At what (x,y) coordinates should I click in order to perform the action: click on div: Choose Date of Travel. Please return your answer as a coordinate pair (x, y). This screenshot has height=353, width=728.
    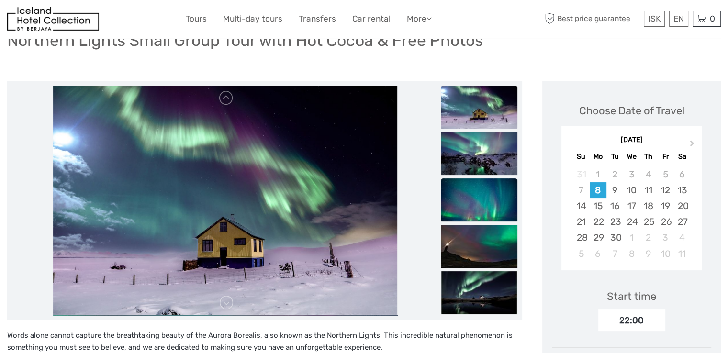
    Looking at the image, I should click on (632, 111).